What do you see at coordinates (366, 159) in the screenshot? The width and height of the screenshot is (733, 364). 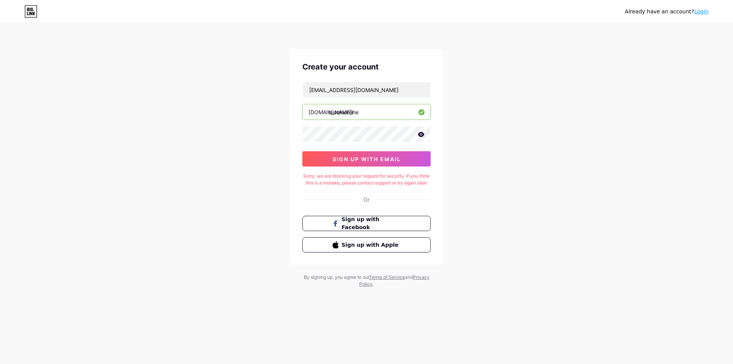 I see `span: sign up with email` at bounding box center [366, 159].